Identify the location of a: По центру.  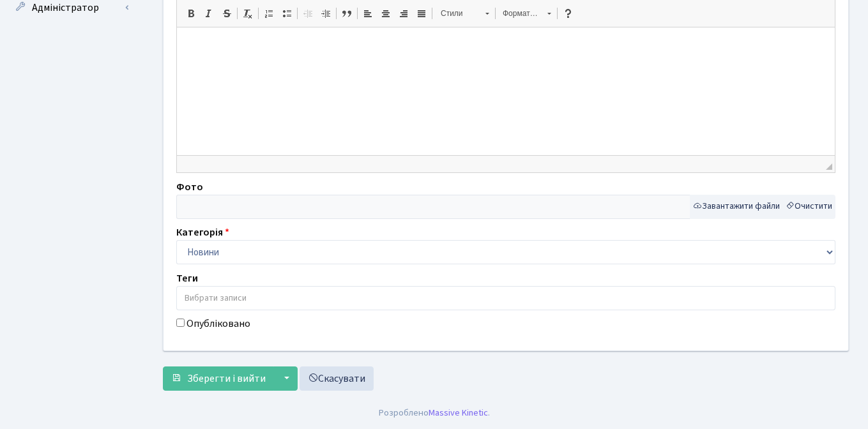
(386, 13).